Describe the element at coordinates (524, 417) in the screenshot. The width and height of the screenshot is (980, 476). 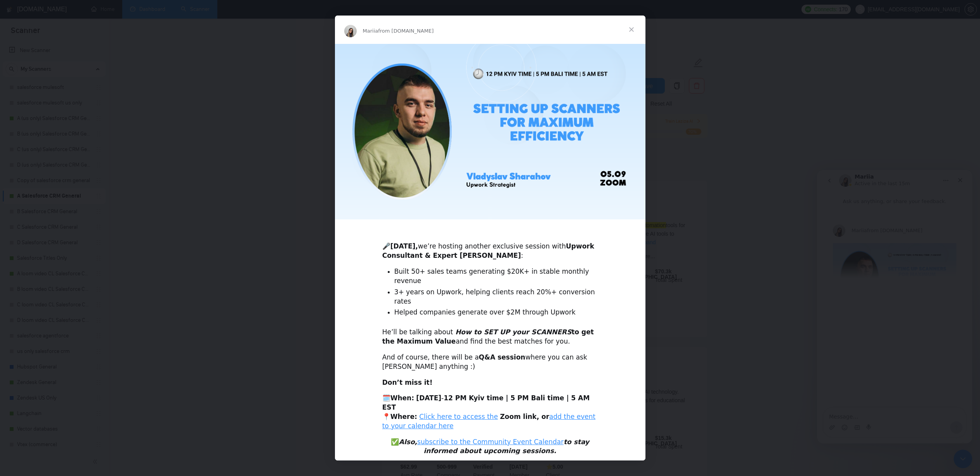
I see `b: Zoom link, or` at that location.